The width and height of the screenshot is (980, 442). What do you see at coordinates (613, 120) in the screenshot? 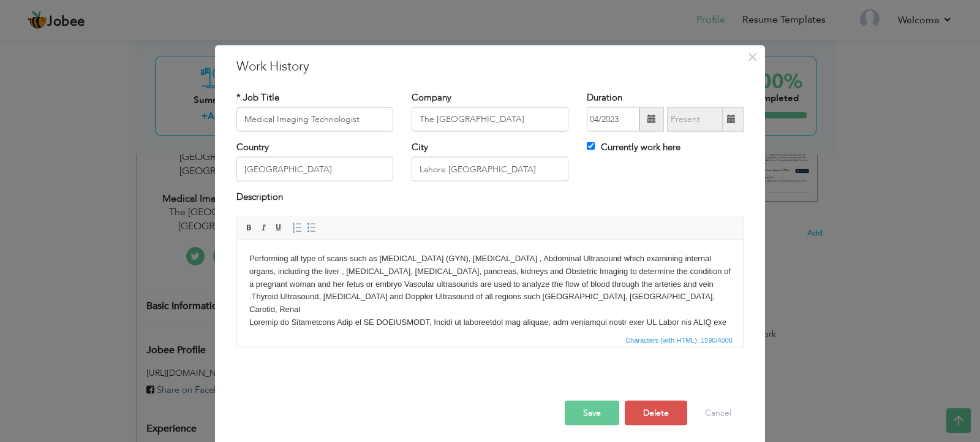
I see `input: From` at bounding box center [613, 120].